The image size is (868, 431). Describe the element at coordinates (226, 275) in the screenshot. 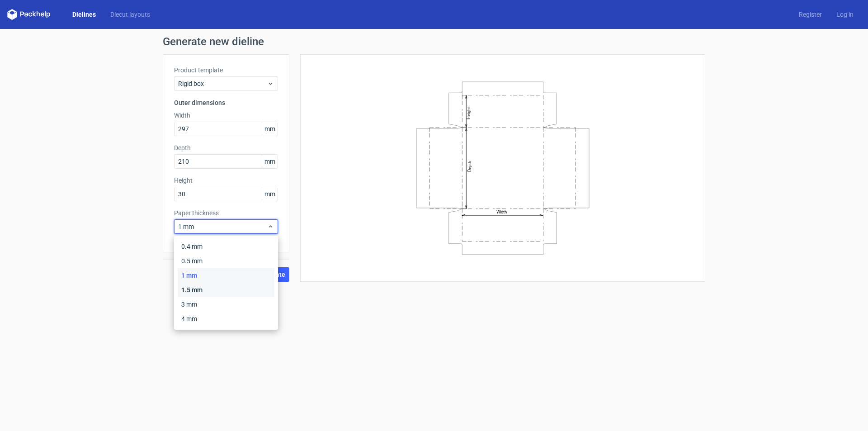

I see `div: 1 mm` at that location.